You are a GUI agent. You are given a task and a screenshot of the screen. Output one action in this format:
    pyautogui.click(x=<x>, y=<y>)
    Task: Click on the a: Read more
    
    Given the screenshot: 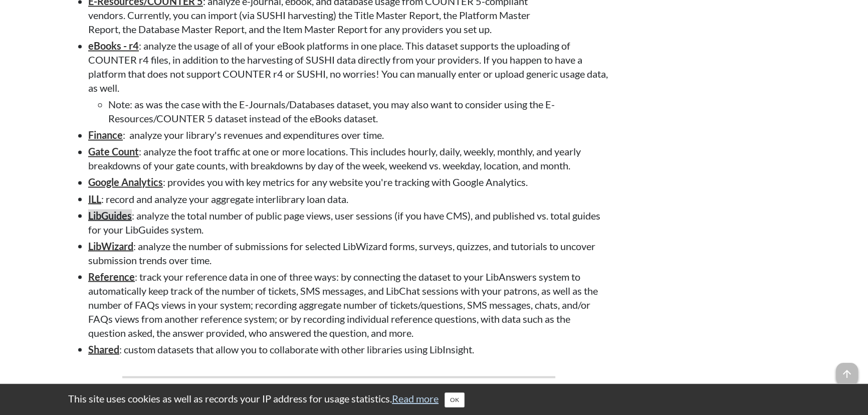 What is the action you would take?
    pyautogui.click(x=415, y=399)
    